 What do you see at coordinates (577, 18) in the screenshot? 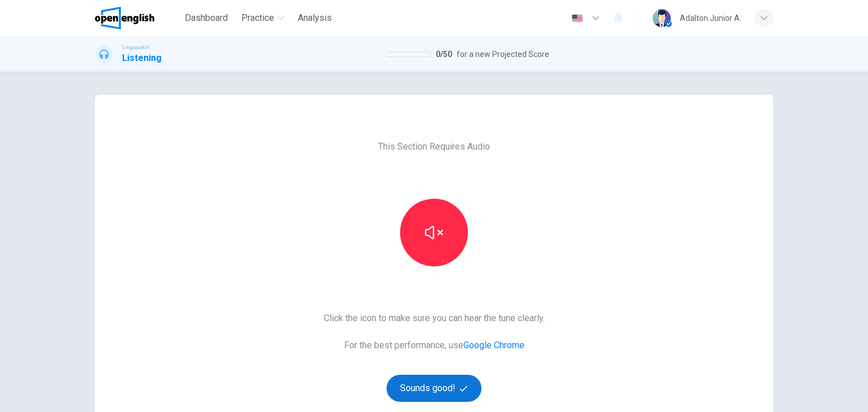
I see `img: en` at bounding box center [577, 18].